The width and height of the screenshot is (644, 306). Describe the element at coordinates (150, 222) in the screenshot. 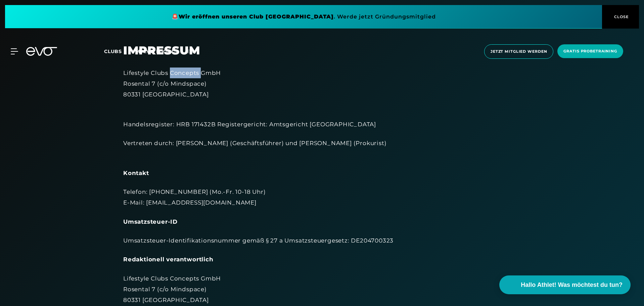

I see `strong: Umsatzsteuer-ID` at that location.